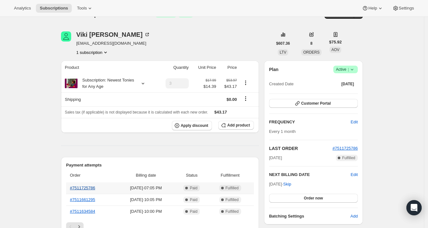 Image resolution: width=428 pixels, height=228 pixels. Describe the element at coordinates (274, 70) in the screenshot. I see `h2: Plan` at that location.